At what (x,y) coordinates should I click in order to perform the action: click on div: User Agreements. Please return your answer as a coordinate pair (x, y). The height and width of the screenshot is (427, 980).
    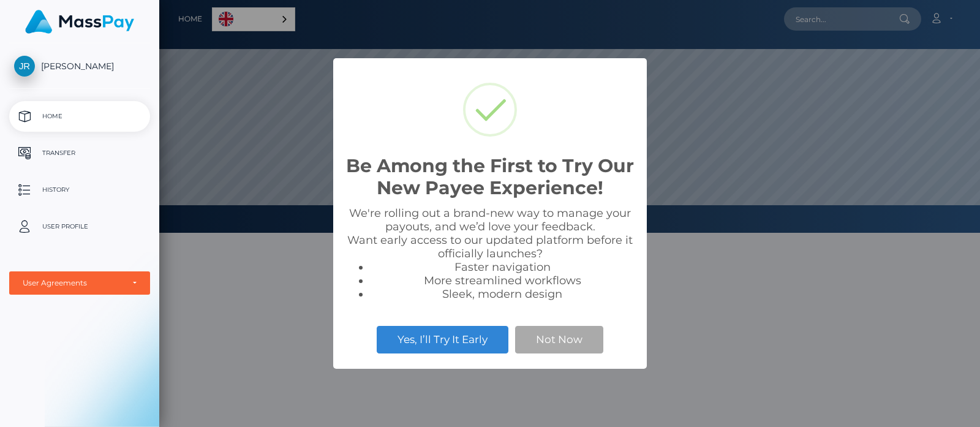
    Looking at the image, I should click on (73, 283).